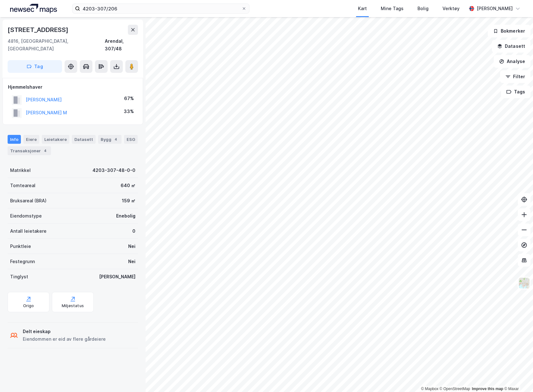 Image resolution: width=533 pixels, height=392 pixels. I want to click on div: Miljøstatus, so click(73, 306).